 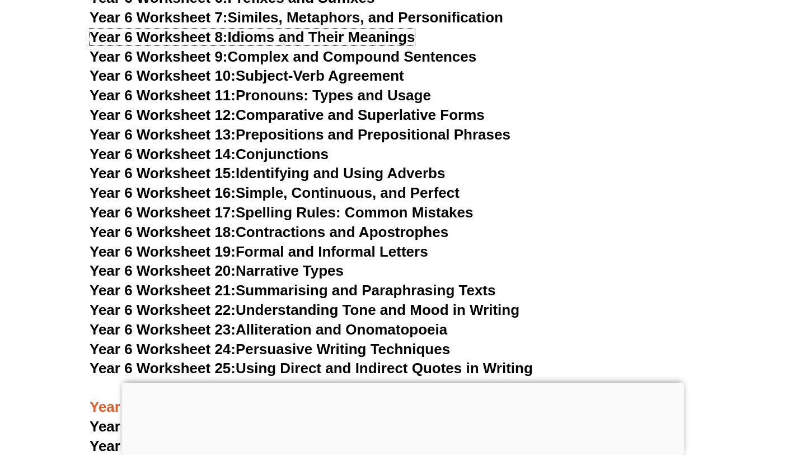 What do you see at coordinates (252, 37) in the screenshot?
I see `a: Year 6 Worksheet 8:Idioms and Their Meanings` at bounding box center [252, 37].